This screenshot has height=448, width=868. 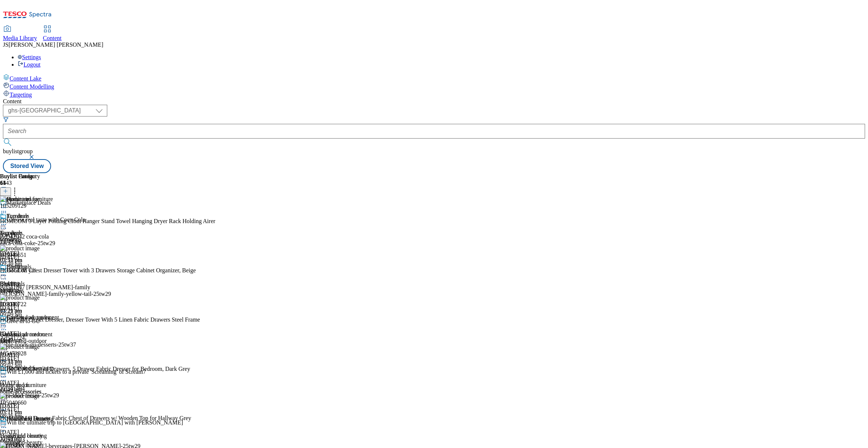 I want to click on a: Media Library, so click(x=20, y=34).